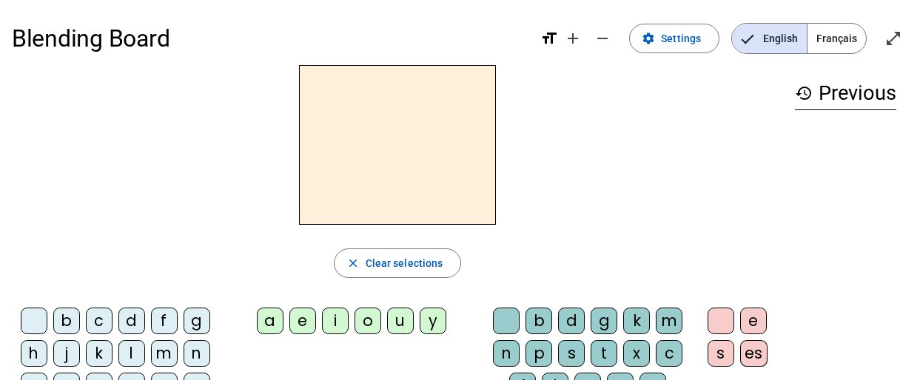 The width and height of the screenshot is (920, 380). I want to click on button: Settings, so click(674, 38).